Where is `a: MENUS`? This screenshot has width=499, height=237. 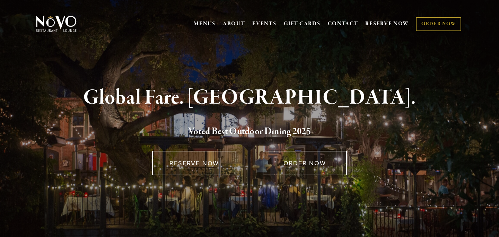 a: MENUS is located at coordinates (204, 24).